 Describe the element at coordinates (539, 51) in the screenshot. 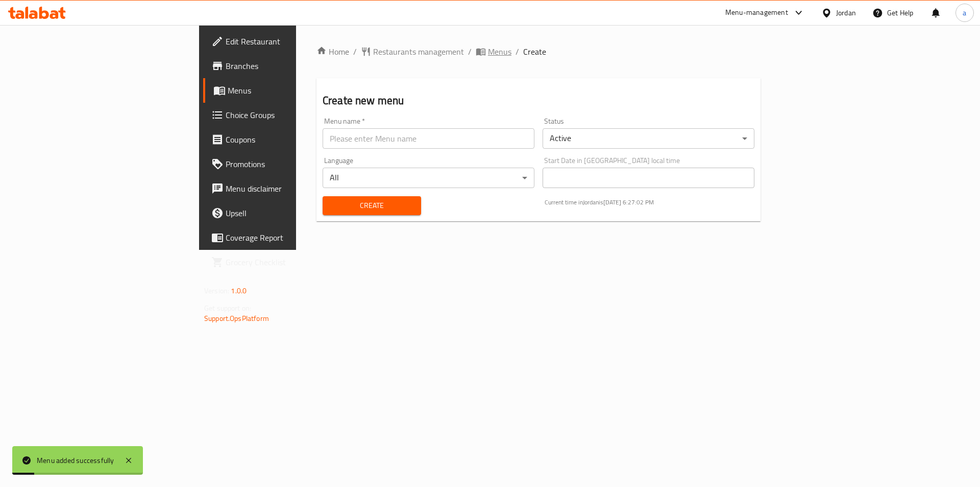

I see `nav: breadcrumb` at that location.